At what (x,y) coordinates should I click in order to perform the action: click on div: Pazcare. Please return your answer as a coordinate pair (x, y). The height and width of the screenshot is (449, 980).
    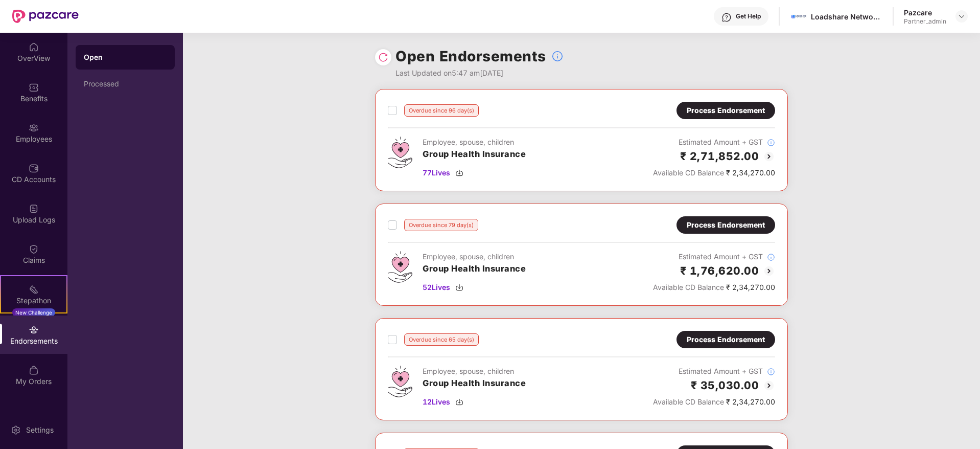
    Looking at the image, I should click on (925, 12).